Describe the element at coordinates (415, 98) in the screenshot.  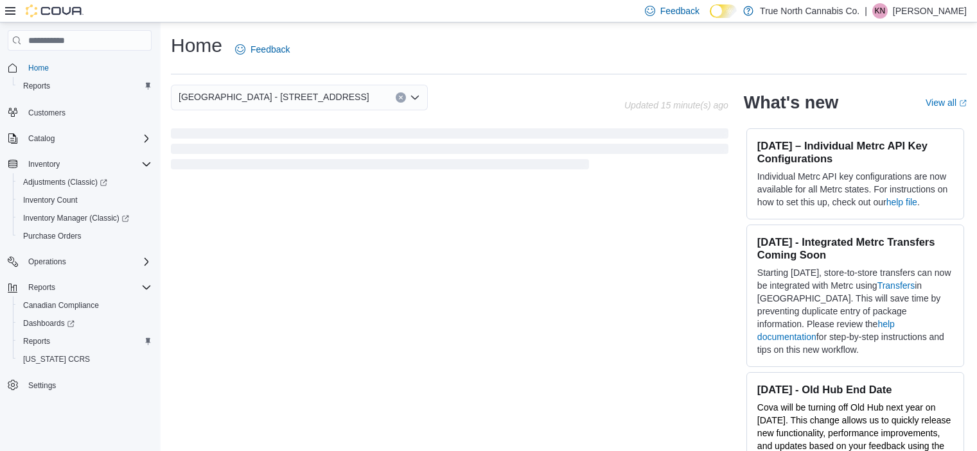
I see `button: Open list of options` at that location.